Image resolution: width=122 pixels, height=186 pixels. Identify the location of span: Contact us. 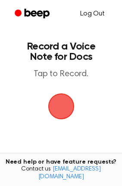
(61, 173).